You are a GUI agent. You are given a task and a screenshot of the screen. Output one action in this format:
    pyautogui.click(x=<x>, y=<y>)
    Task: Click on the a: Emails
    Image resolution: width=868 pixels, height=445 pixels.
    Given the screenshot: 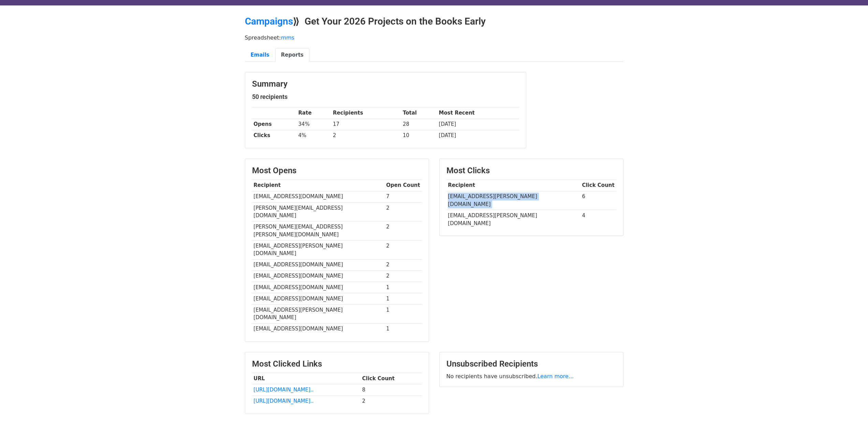 What is the action you would take?
    pyautogui.click(x=260, y=55)
    